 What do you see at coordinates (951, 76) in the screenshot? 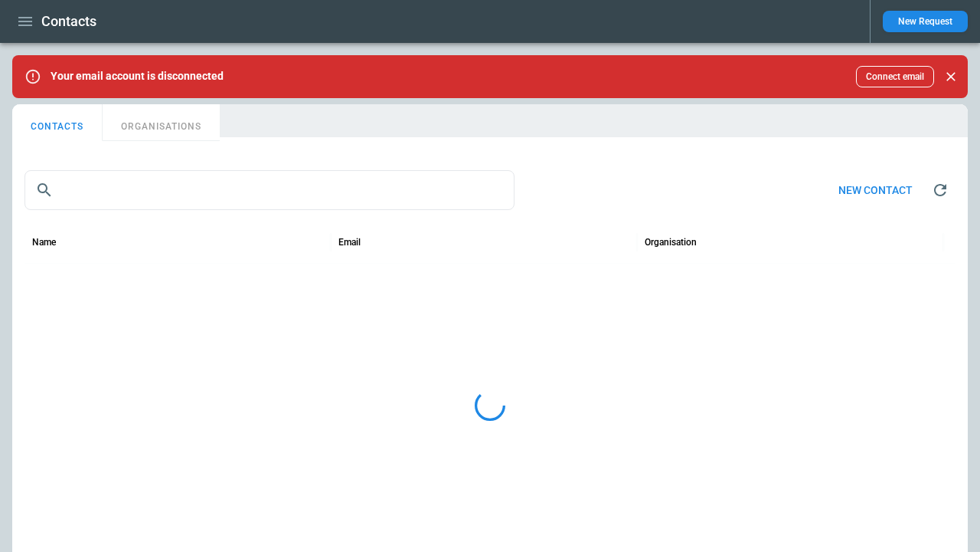
I see `div: dismiss` at bounding box center [951, 76].